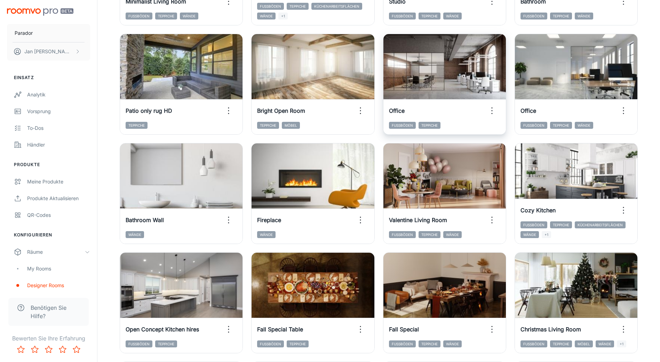  I want to click on h6: Bathroom Wall, so click(145, 220).